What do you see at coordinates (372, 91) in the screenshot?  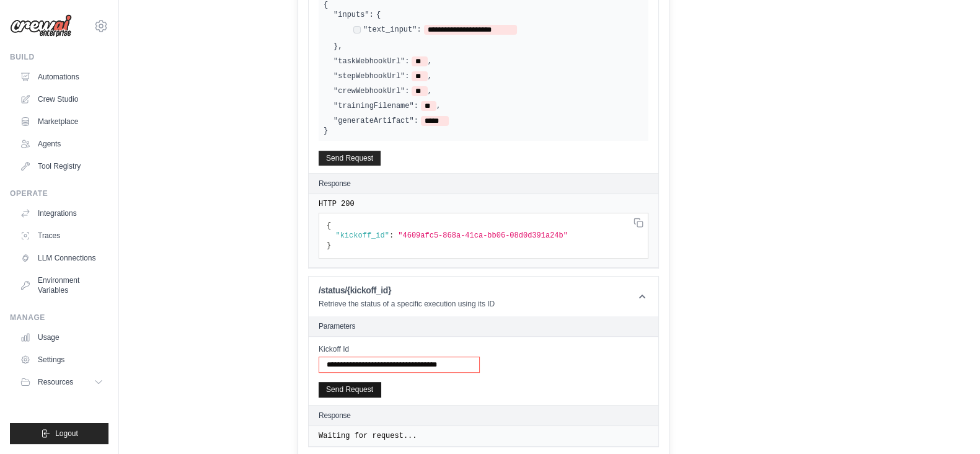 I see `label: "crewWebhookUrl":` at bounding box center [372, 91].